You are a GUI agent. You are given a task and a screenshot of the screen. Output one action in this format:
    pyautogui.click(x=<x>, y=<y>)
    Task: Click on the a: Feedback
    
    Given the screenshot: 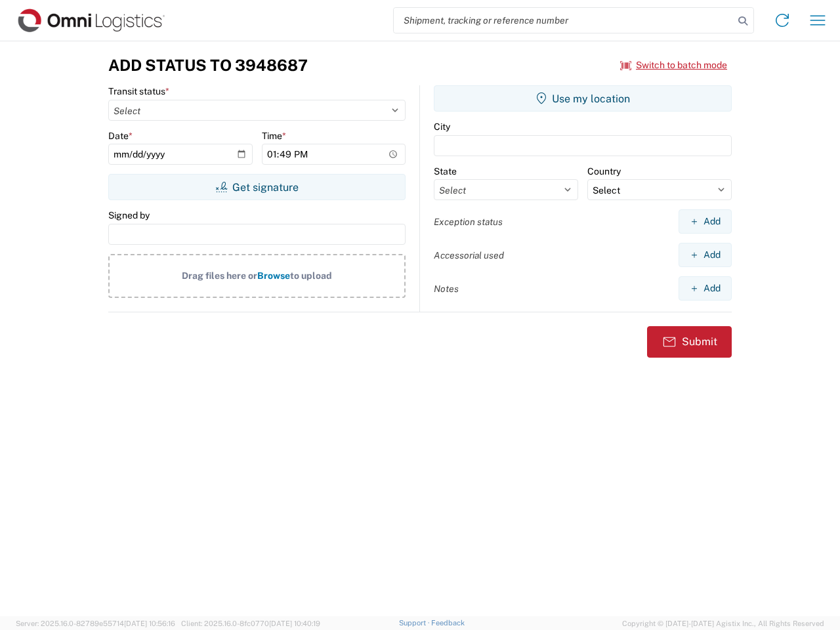 What is the action you would take?
    pyautogui.click(x=447, y=623)
    